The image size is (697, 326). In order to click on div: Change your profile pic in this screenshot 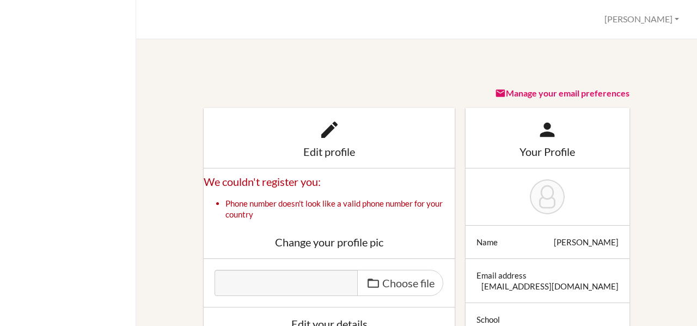, I will do `click(329, 242)`.